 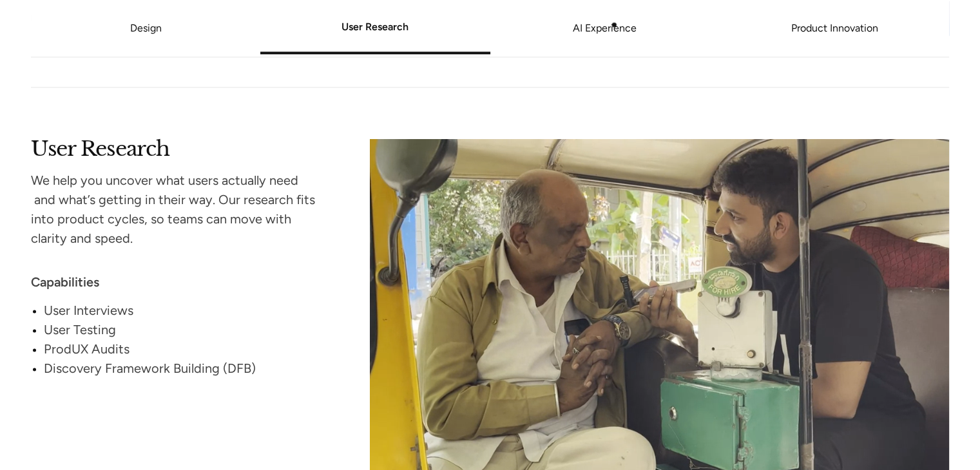 What do you see at coordinates (146, 28) in the screenshot?
I see `a: Design` at bounding box center [146, 28].